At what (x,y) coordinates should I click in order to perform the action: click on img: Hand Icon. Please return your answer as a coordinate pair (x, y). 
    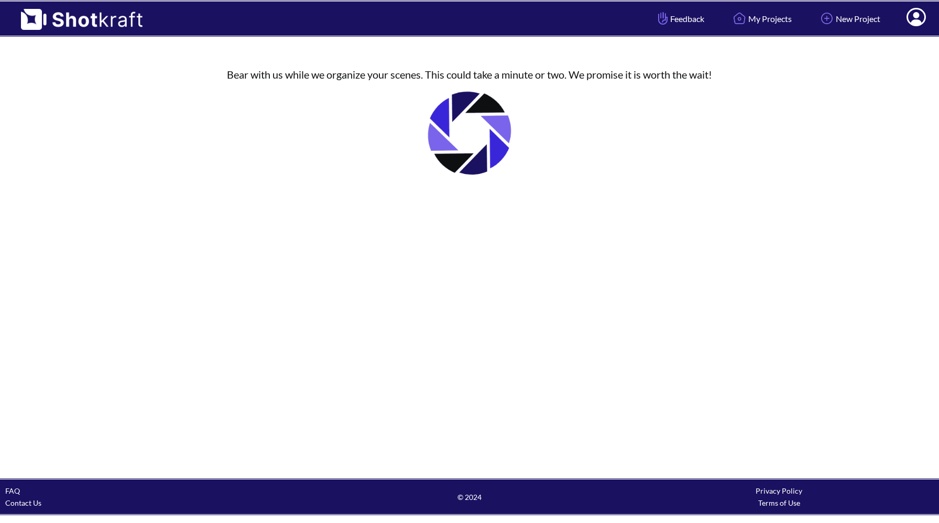
    Looking at the image, I should click on (663, 18).